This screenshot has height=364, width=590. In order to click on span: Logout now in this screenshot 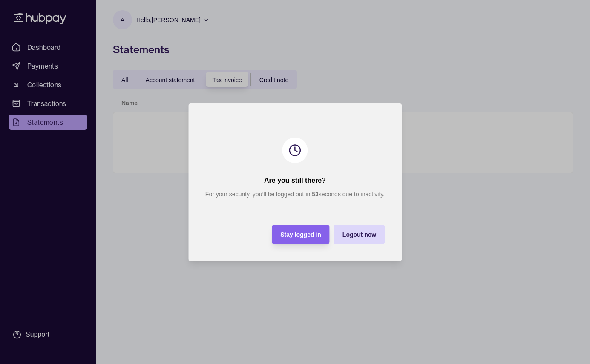, I will do `click(359, 235)`.